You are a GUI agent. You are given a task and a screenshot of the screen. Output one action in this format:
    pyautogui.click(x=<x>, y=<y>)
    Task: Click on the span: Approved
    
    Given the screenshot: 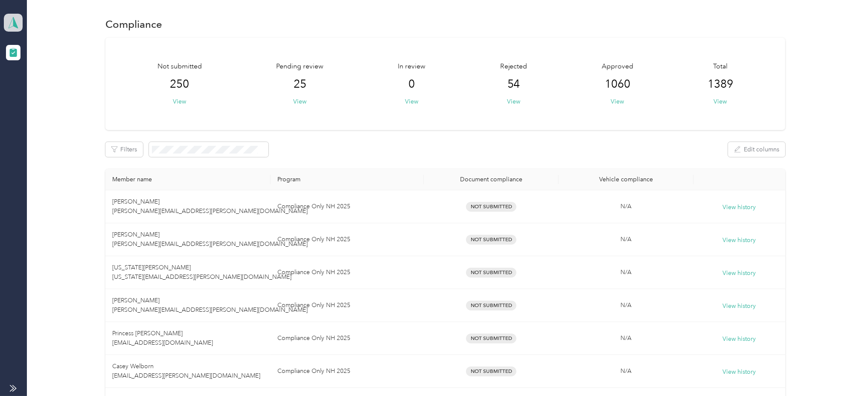 What is the action you would take?
    pyautogui.click(x=618, y=67)
    